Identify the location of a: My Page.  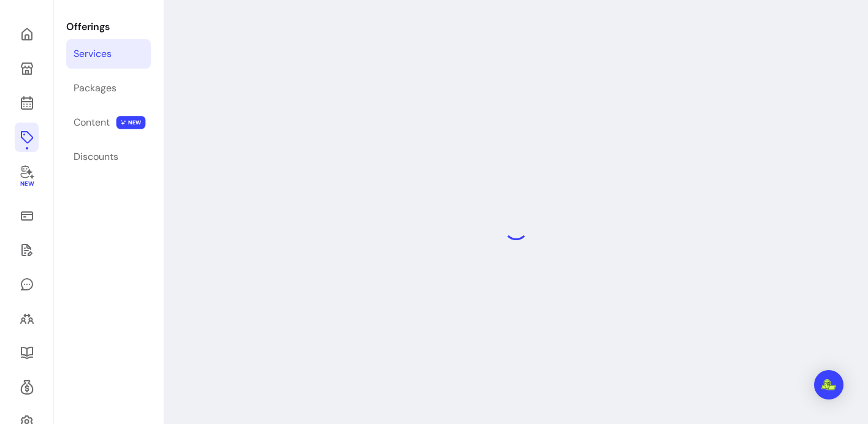
(26, 69).